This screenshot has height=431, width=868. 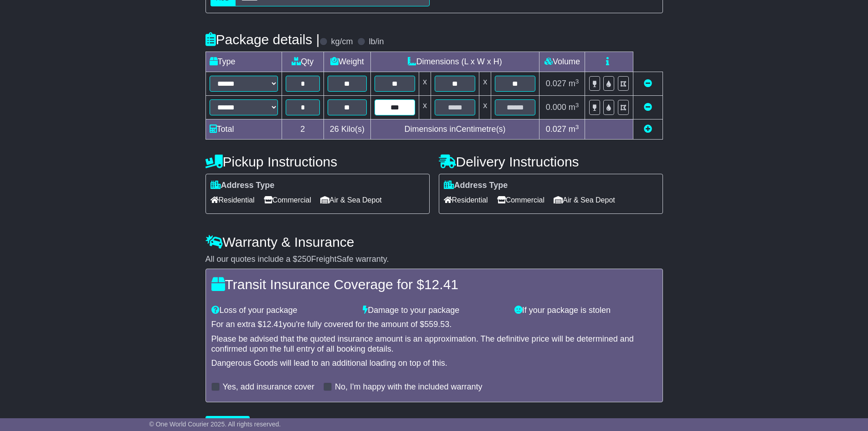 What do you see at coordinates (436, 324) in the screenshot?
I see `span: 559.53` at bounding box center [436, 324].